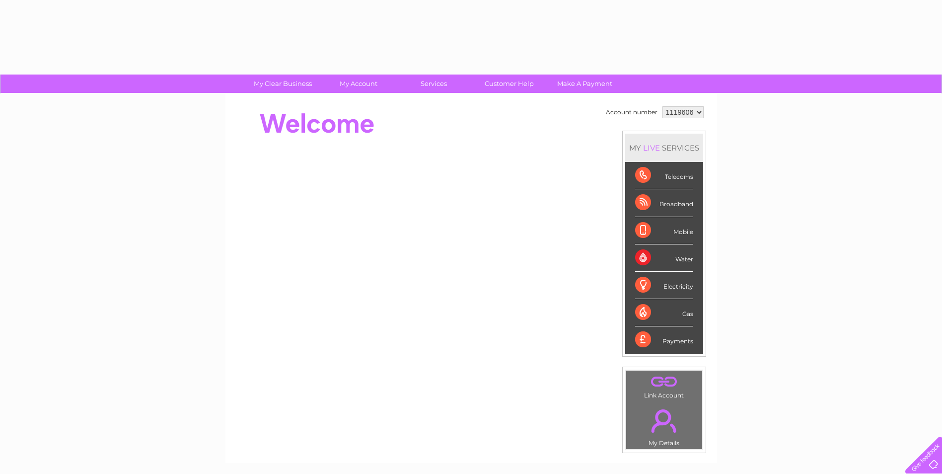 This screenshot has height=474, width=942. I want to click on div: MY SERVICES, so click(664, 148).